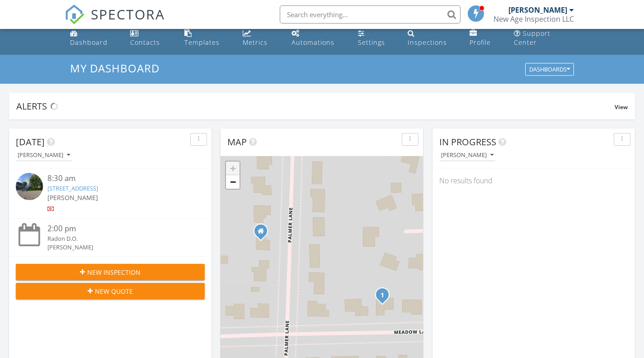  Describe the element at coordinates (263, 234) in the screenshot. I see `div: 4718 palmer Ln, Eau claire Wisconsin 54701` at that location.